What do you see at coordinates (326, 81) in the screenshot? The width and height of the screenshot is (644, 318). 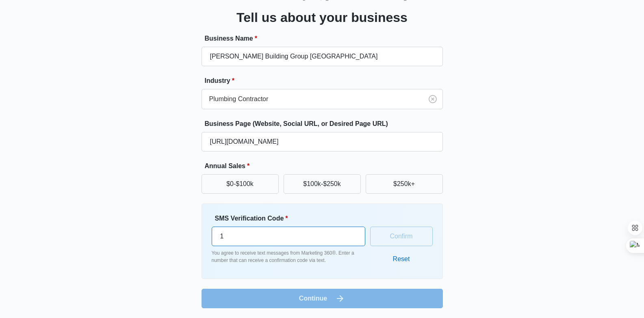 I see `label: Industry` at bounding box center [326, 81].